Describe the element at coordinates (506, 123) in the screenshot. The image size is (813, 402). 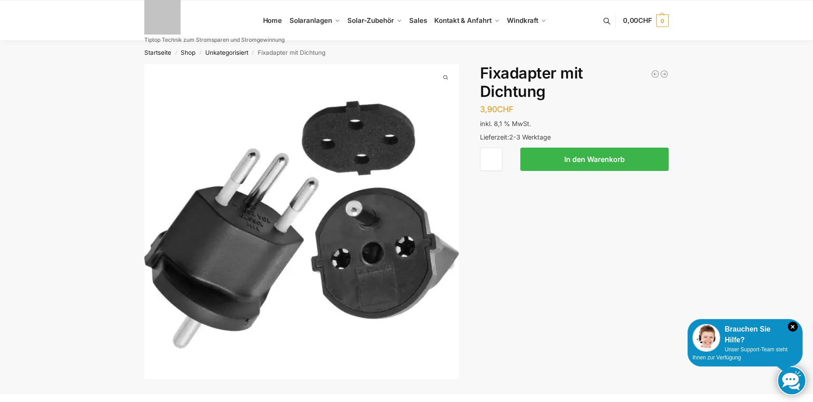
I see `span: inkl. 8,1 % MwSt.` at that location.